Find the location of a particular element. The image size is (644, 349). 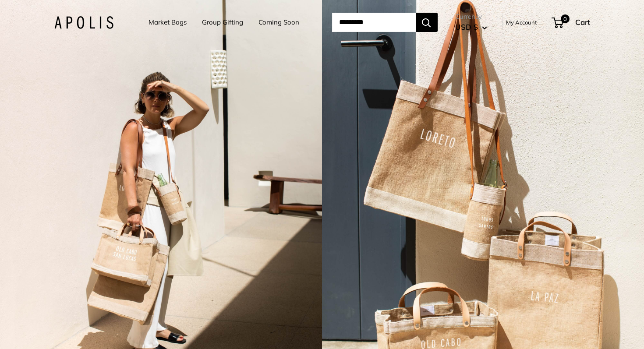

span: 0 is located at coordinates (564, 19).